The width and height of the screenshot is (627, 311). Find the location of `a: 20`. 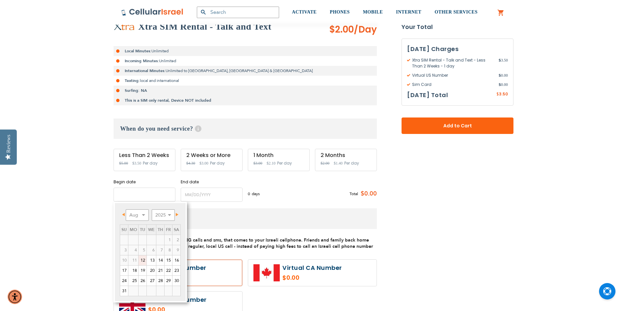

a: 20 is located at coordinates (151, 271).